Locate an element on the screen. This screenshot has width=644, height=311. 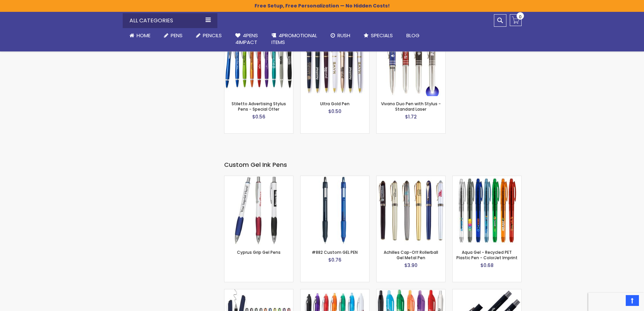
a: Rush is located at coordinates (341, 36).